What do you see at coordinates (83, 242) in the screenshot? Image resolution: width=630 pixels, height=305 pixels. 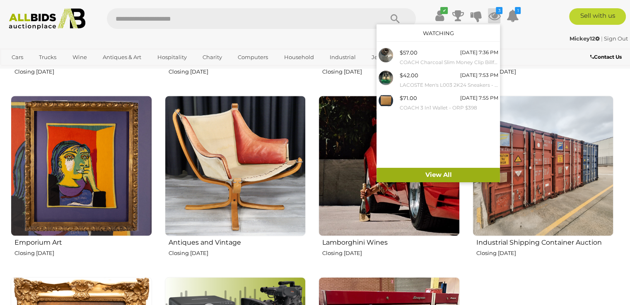 I see `h2: Emporium Art` at bounding box center [83, 242].